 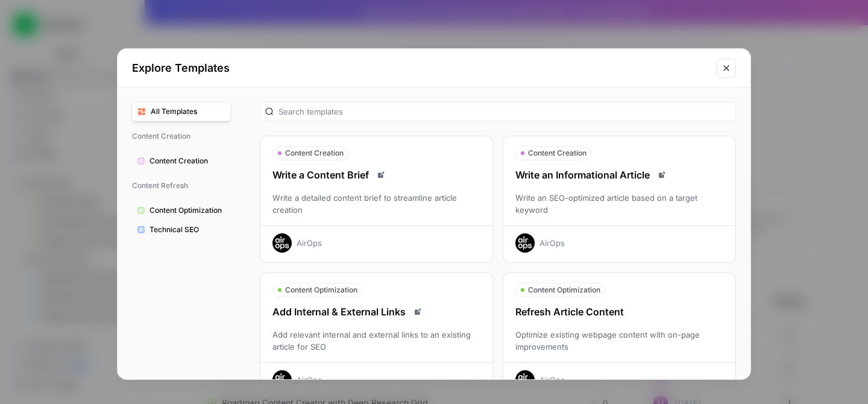 I want to click on button: Content Optimization, so click(x=181, y=210).